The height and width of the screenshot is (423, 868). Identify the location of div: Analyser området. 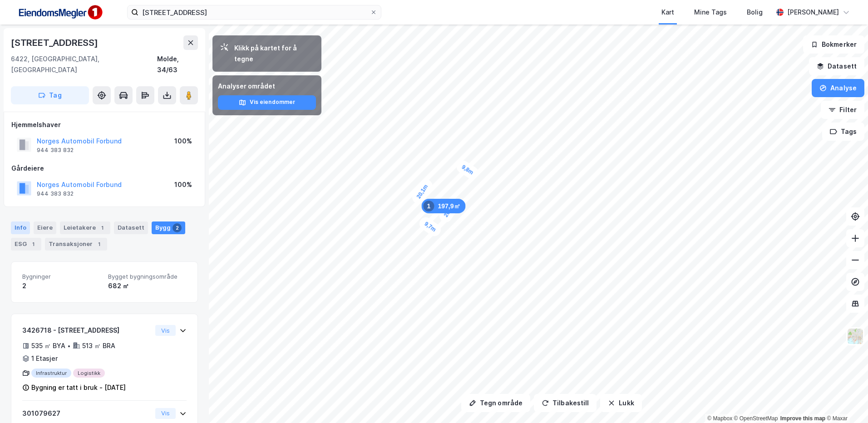
(267, 86).